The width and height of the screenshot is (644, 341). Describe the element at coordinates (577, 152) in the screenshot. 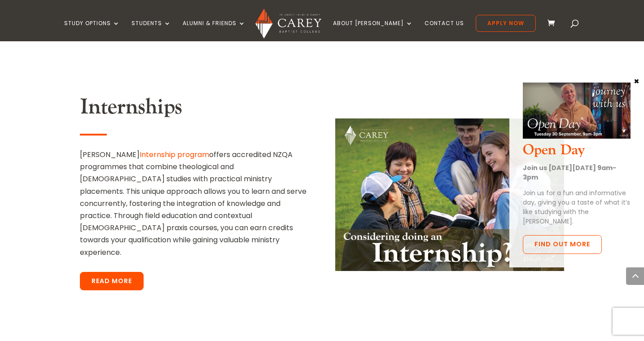

I see `h3: Open Day` at that location.